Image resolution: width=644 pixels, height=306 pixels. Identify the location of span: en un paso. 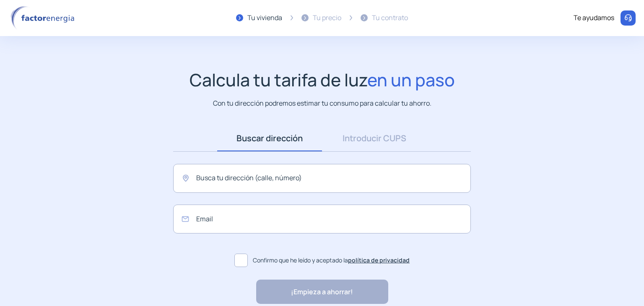
(411, 79).